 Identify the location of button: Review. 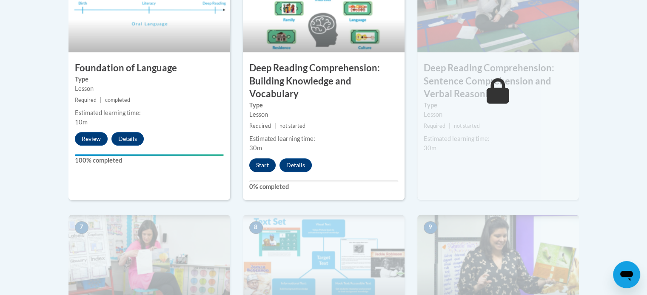
(91, 139).